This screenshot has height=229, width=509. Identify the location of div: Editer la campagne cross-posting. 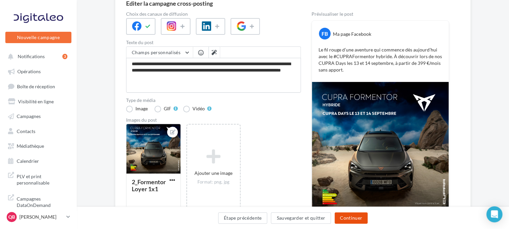
(169, 3).